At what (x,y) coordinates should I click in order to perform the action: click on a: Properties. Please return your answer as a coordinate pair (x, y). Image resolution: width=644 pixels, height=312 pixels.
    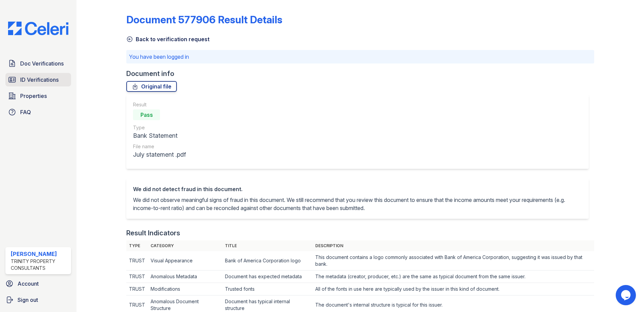
    Looking at the image, I should click on (38, 96).